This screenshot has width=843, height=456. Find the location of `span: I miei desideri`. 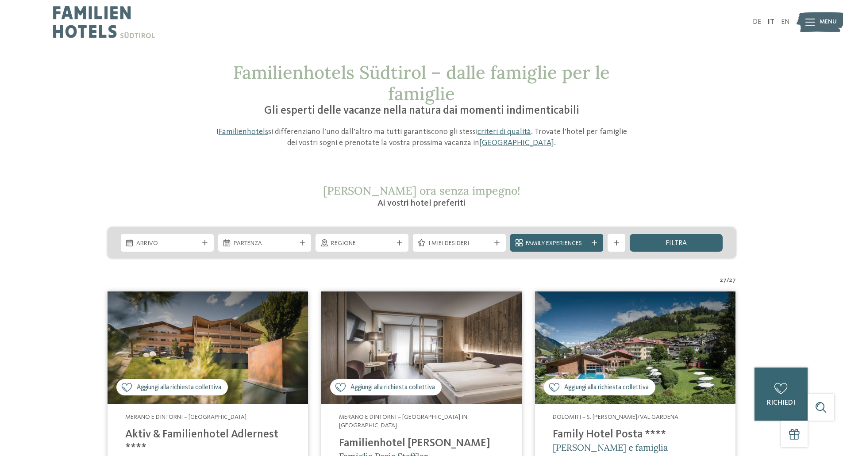

span: I miei desideri is located at coordinates (460, 244).